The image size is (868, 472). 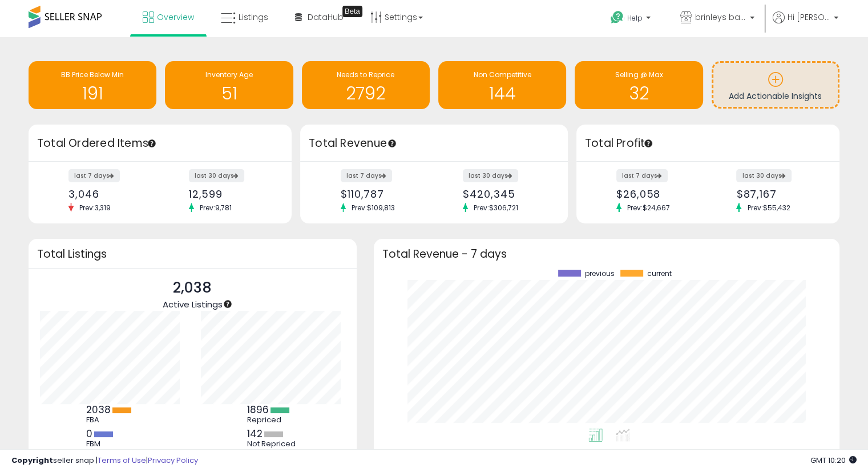 What do you see at coordinates (635, 18) in the screenshot?
I see `span: Help` at bounding box center [635, 18].